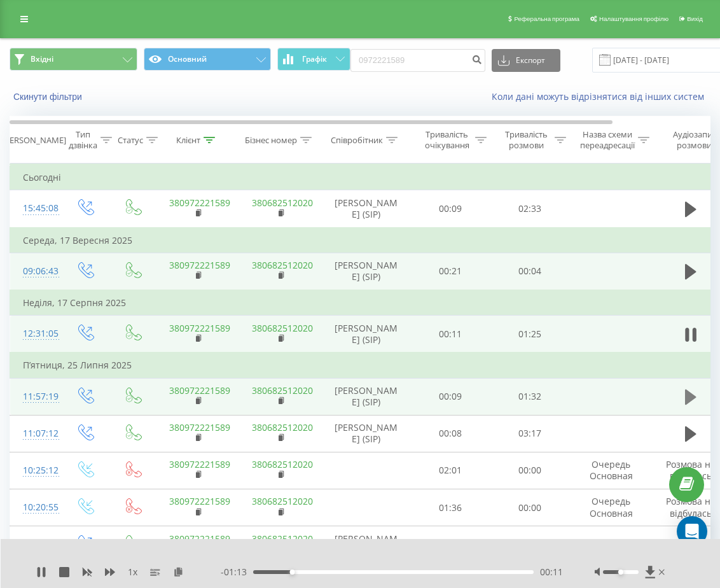 Image resolution: width=720 pixels, height=588 pixels. I want to click on div: Бізнес номер, so click(271, 140).